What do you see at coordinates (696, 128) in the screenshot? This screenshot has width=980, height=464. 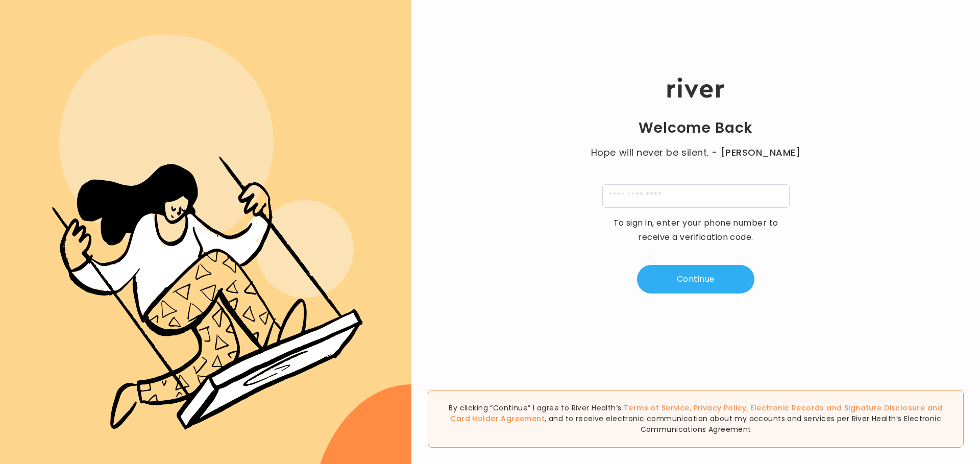 I see `h1: Welcome Back` at bounding box center [696, 128].